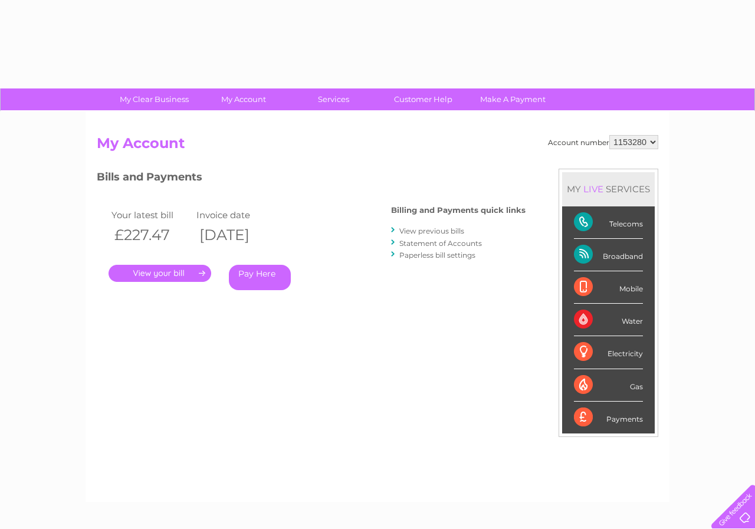  What do you see at coordinates (311, 179) in the screenshot?
I see `h3: Bills and Payments` at bounding box center [311, 179].